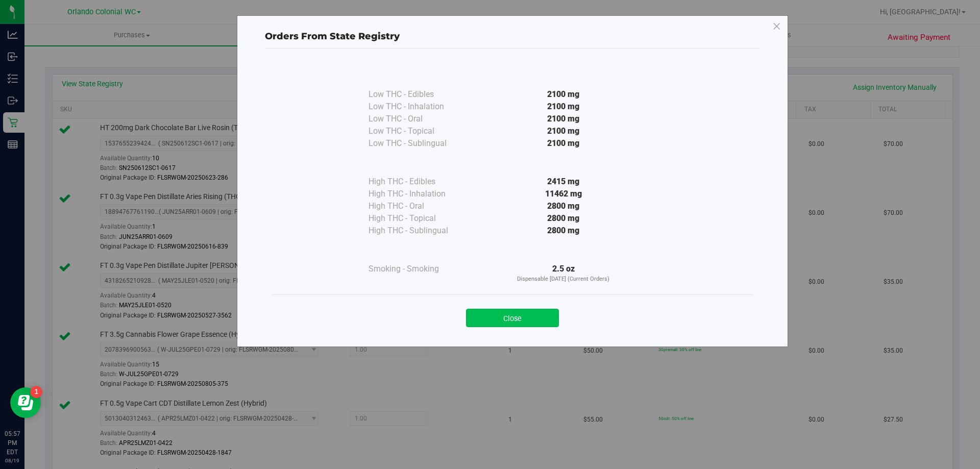  I want to click on div: High THC - Sublingual, so click(420, 231).